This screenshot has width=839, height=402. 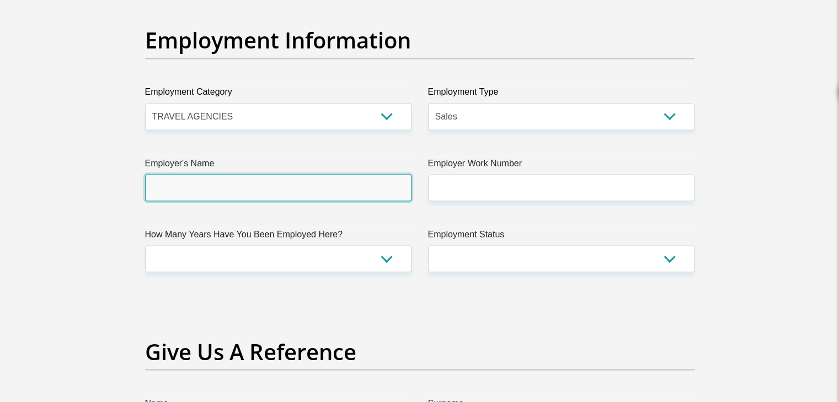 What do you see at coordinates (278, 237) in the screenshot?
I see `label: How Many Years Have You Been Employed Here?` at bounding box center [278, 237].